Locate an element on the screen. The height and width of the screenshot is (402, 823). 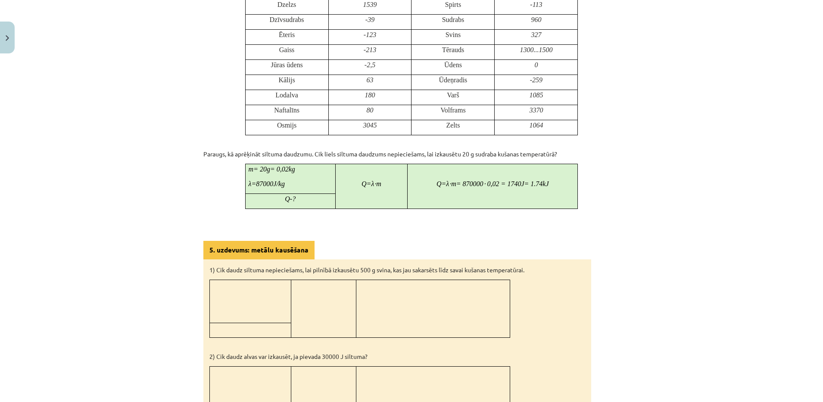
span: Jūras ūdens is located at coordinates (287, 65).